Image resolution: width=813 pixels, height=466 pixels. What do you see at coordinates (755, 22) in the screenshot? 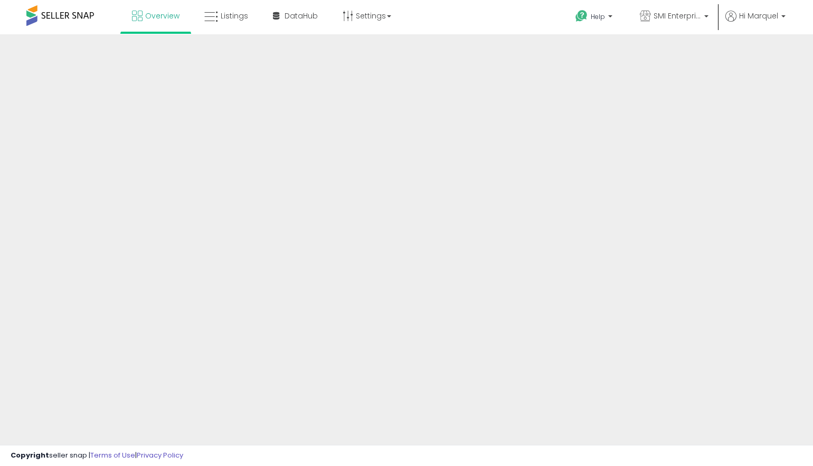
I see `a: Hi Marquel` at bounding box center [755, 22].